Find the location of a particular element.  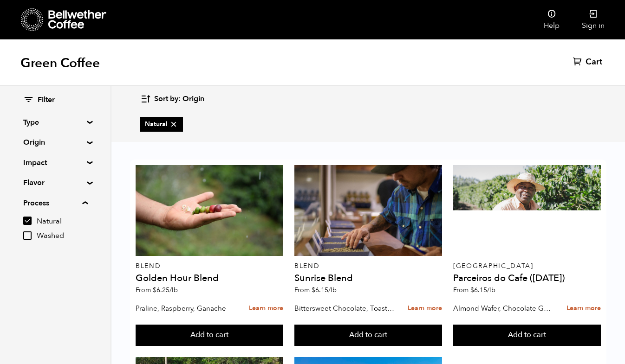

p: Almond Wafer, Chocolate Ganache, Bing Cherry is located at coordinates (503, 309).